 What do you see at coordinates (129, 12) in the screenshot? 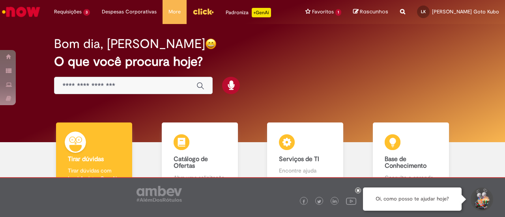
I see `span: Despesas Corporativas` at bounding box center [129, 12].